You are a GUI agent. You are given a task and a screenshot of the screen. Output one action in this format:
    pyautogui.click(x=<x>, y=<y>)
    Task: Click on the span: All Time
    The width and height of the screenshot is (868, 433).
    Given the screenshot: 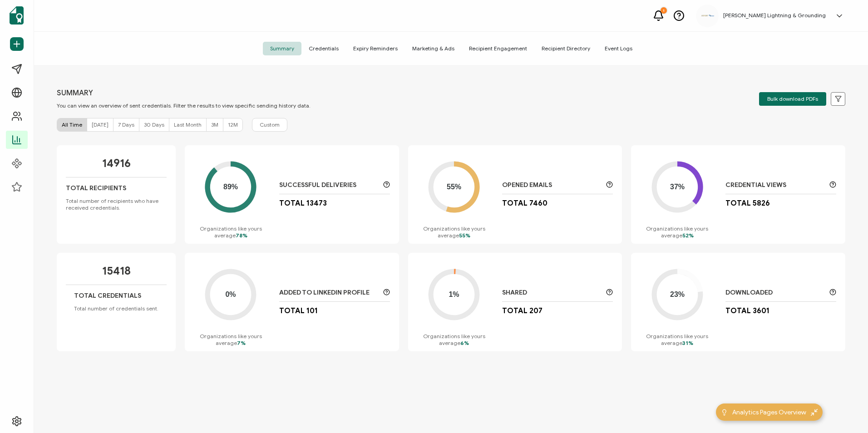 What is the action you would take?
    pyautogui.click(x=72, y=124)
    